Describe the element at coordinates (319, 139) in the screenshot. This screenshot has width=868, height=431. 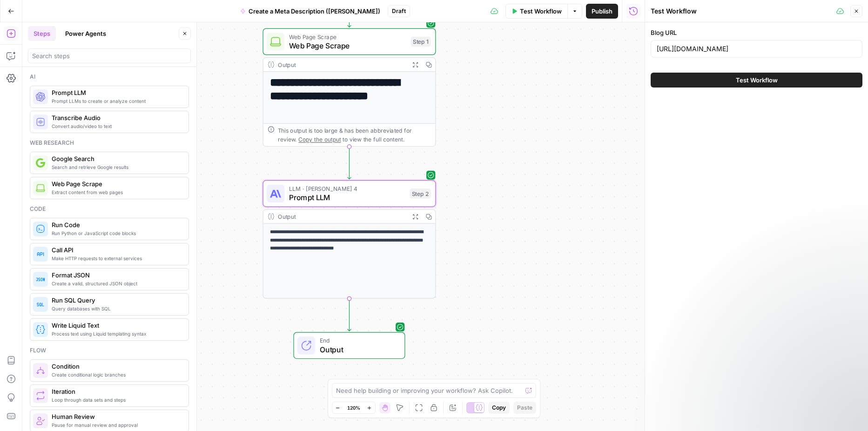
I see `span: Copy the output` at that location.